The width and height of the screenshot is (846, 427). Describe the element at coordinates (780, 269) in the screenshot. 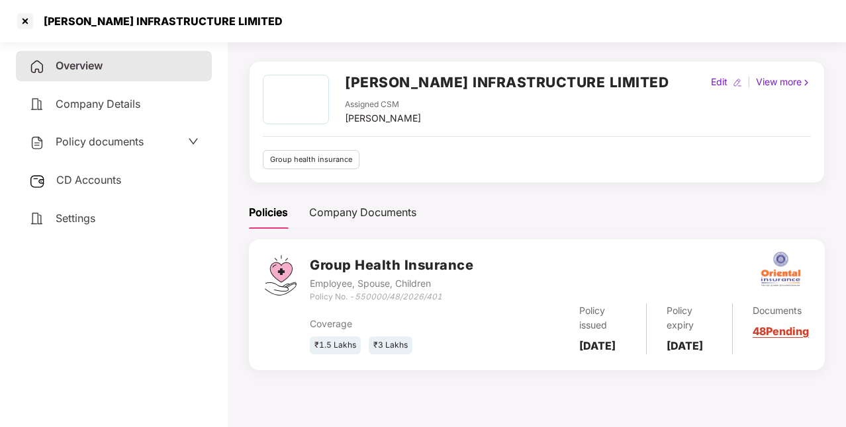

I see `img: oi.png` at that location.